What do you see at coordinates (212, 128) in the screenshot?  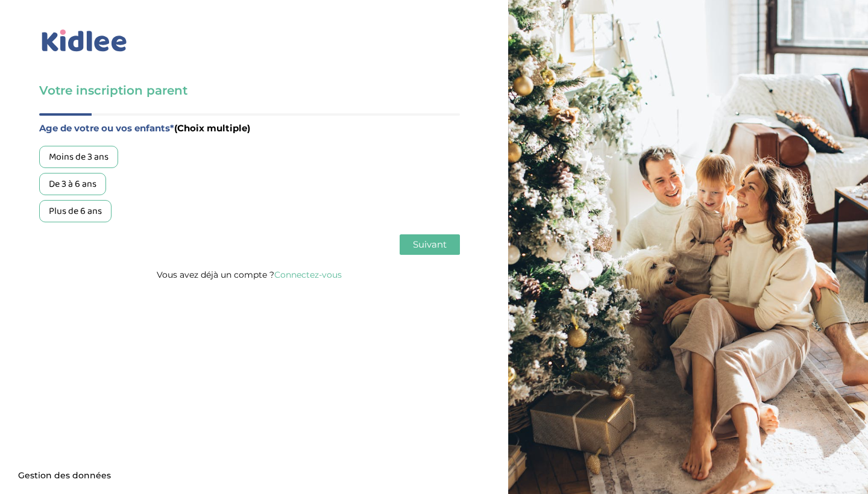 I see `span: (Choix multiple)` at bounding box center [212, 128].